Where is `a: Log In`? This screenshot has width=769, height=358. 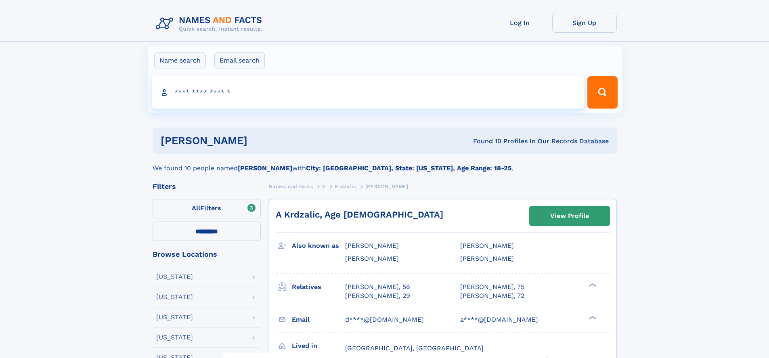
a: Log In is located at coordinates (520, 23).